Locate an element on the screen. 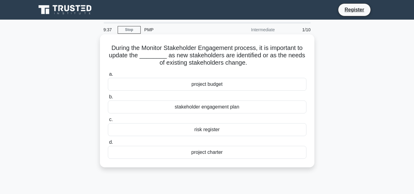  div: 9:37 is located at coordinates (109, 30).